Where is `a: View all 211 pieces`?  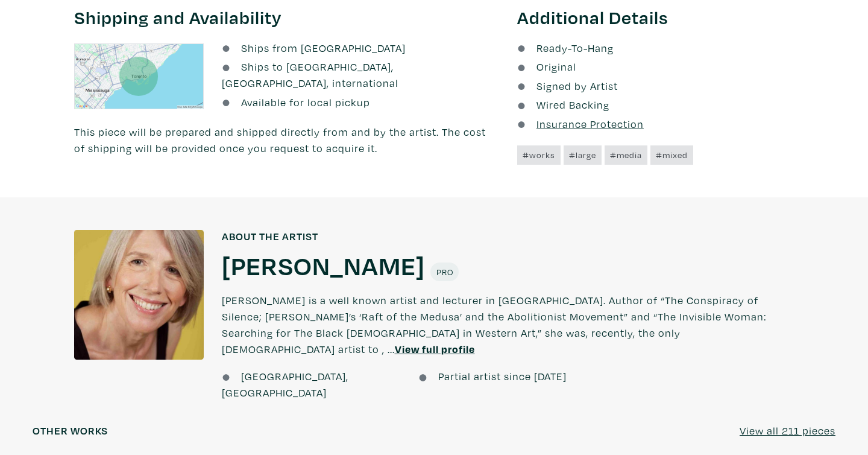
a: View all 211 pieces is located at coordinates (788, 430).